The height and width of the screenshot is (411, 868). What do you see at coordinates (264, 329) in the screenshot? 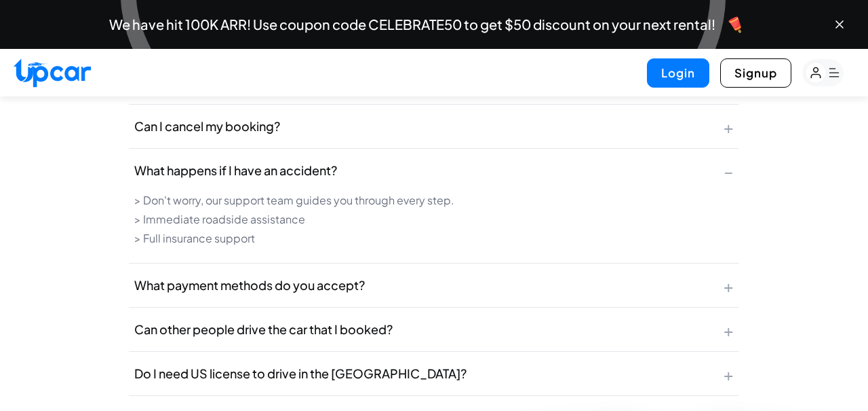
I see `span: Can other people drive the car that I booked?` at bounding box center [264, 329].